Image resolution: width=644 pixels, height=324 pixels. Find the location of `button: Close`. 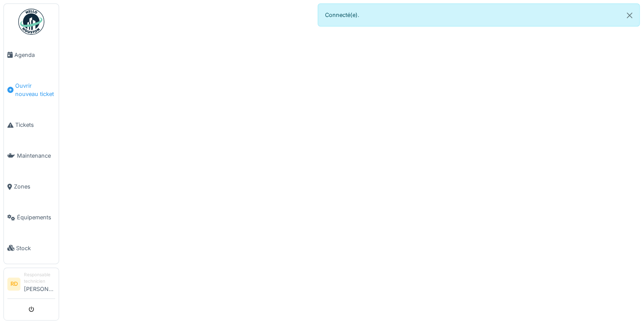

button: Close is located at coordinates (629, 15).